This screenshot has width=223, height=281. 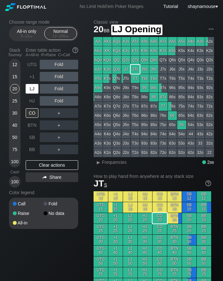 What do you see at coordinates (154, 69) in the screenshot?
I see `div: J8s` at bounding box center [154, 69].